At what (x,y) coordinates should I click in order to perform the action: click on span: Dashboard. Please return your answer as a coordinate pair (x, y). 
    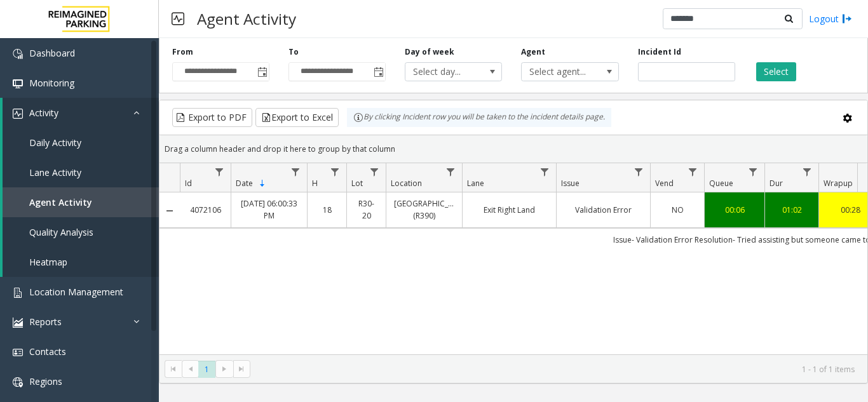
    Looking at the image, I should click on (52, 52).